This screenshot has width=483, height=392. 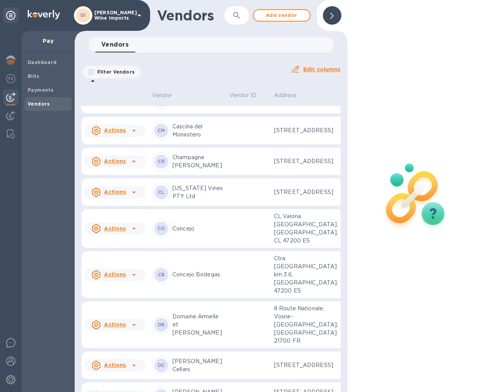 I want to click on u: Edit columns, so click(x=322, y=69).